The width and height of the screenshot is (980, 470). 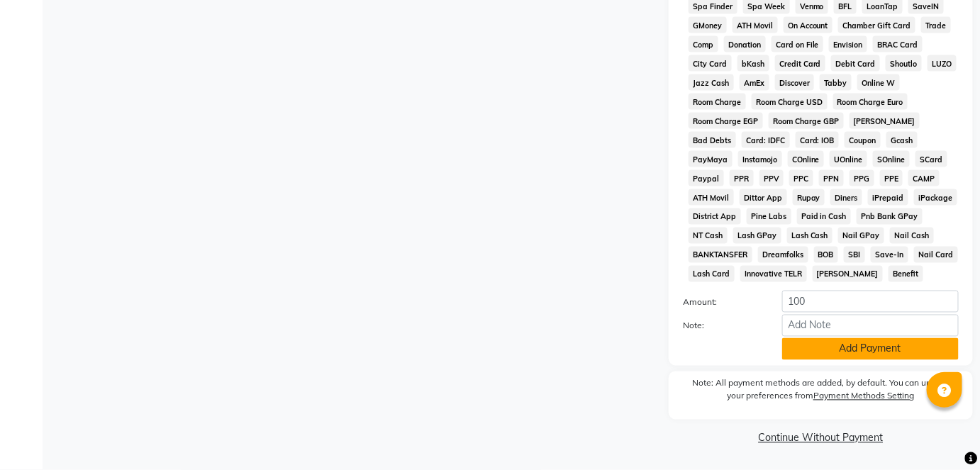 I want to click on span: Chamber Gift Card, so click(x=876, y=25).